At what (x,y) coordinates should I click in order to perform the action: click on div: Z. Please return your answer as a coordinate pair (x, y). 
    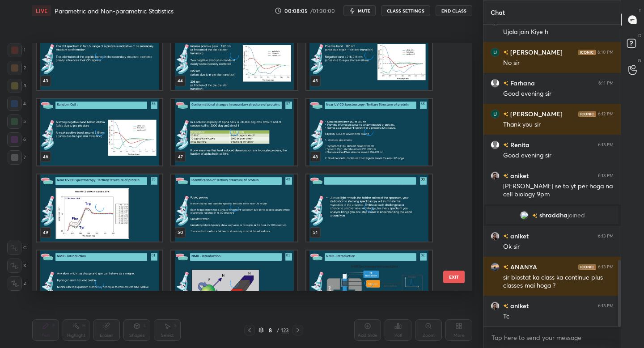
    Looking at the image, I should click on (17, 283).